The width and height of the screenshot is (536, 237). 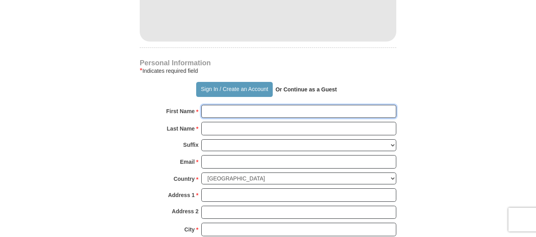 I want to click on strong: Country, so click(x=184, y=179).